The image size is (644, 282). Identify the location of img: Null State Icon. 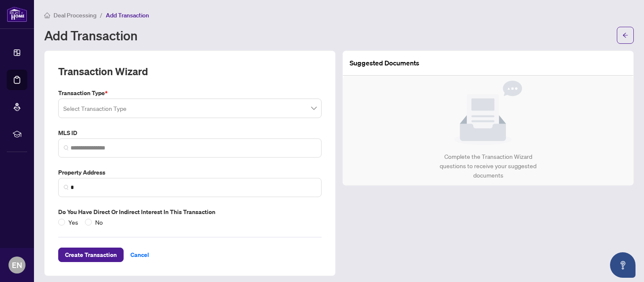
(488, 113).